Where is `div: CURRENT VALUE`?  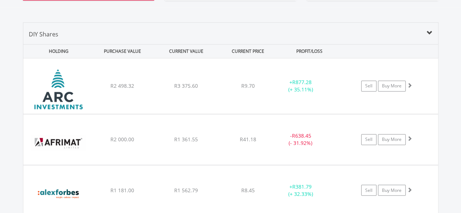 div: CURRENT VALUE is located at coordinates (186, 51).